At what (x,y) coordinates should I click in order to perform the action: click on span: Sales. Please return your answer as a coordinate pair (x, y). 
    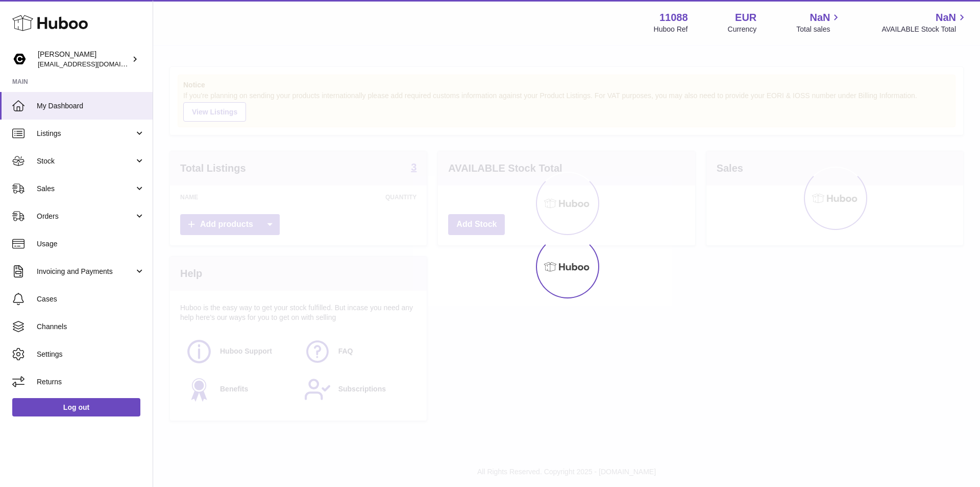
    Looking at the image, I should click on (86, 189).